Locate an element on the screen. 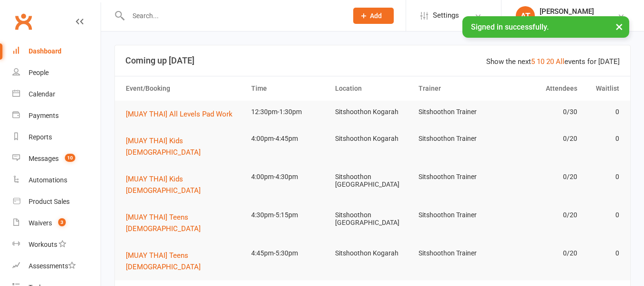 The height and width of the screenshot is (286, 644). a: All is located at coordinates (560, 62).